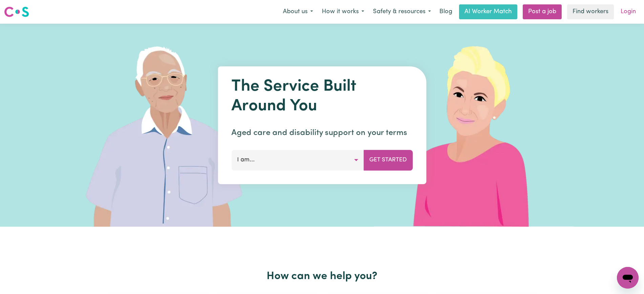 Image resolution: width=644 pixels, height=294 pixels. What do you see at coordinates (591, 12) in the screenshot?
I see `a: Find workers` at bounding box center [591, 12].